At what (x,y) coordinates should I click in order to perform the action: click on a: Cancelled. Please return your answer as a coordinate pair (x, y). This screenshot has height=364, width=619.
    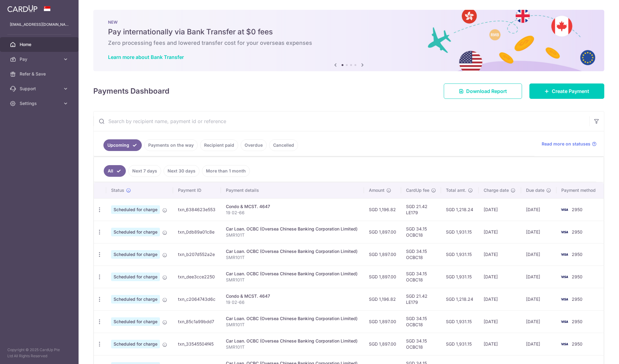
    Looking at the image, I should click on (284, 145).